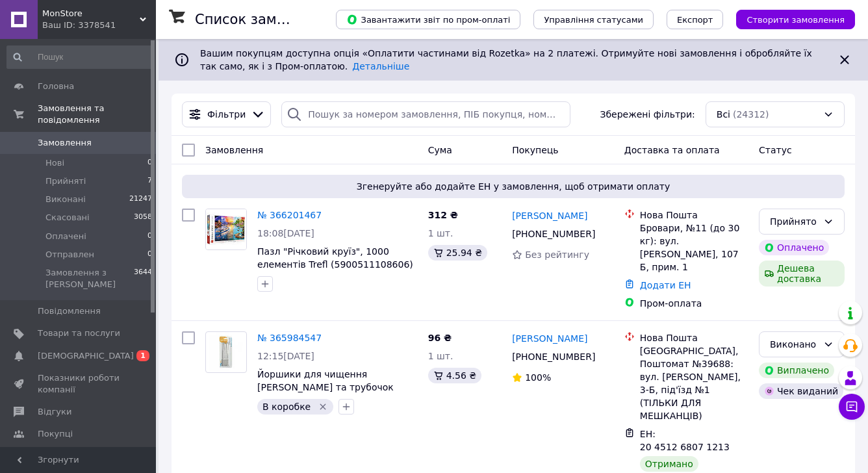  What do you see at coordinates (440, 150) in the screenshot?
I see `span: Cума` at bounding box center [440, 150].